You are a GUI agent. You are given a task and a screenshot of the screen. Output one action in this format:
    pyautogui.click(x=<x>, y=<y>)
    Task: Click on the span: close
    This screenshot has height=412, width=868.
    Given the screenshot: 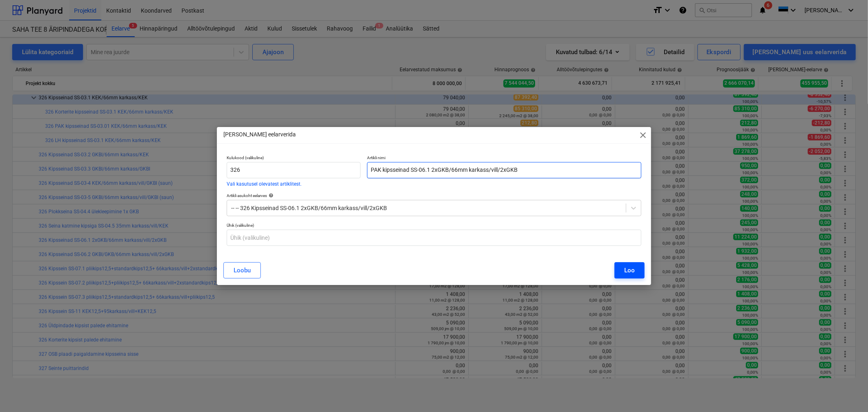 What is the action you would take?
    pyautogui.click(x=643, y=135)
    